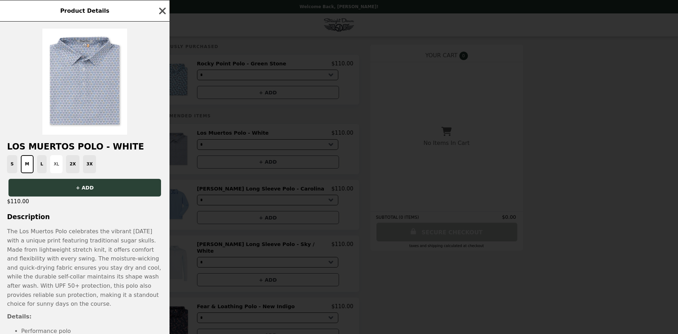 Image resolution: width=678 pixels, height=334 pixels. What do you see at coordinates (19, 316) in the screenshot?
I see `strong: Details:` at bounding box center [19, 316].